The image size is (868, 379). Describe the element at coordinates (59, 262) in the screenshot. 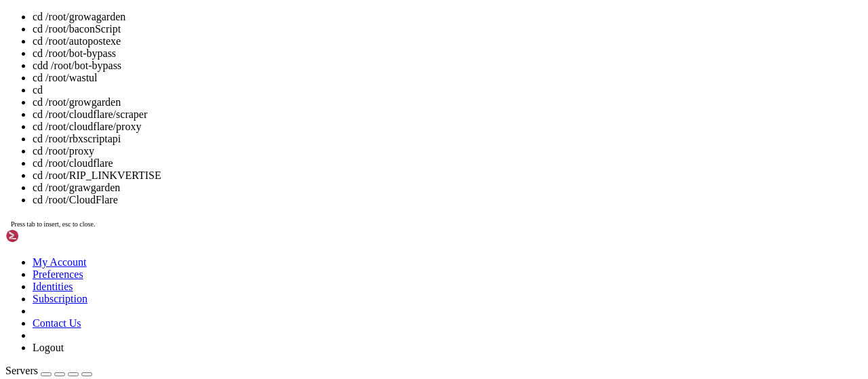

I see `a: My Account` at that location.